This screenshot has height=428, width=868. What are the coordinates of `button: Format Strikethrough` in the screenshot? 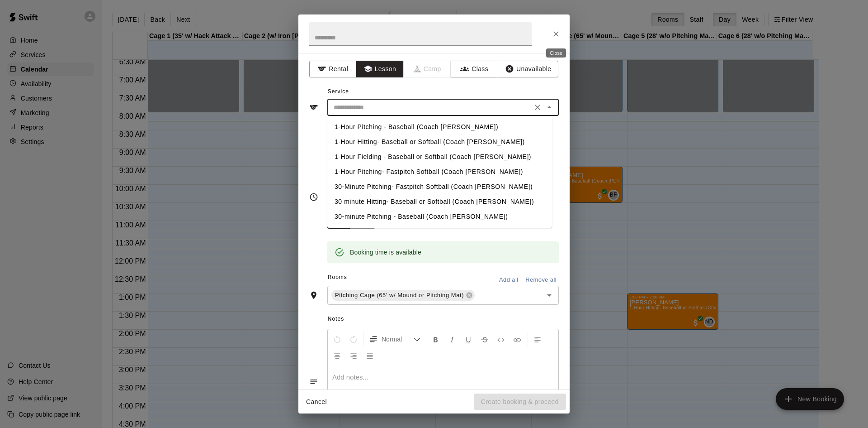 It's located at (485, 339).